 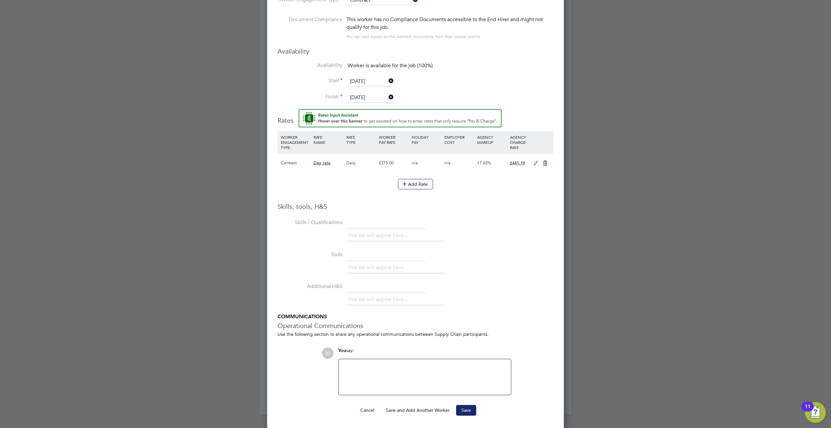 What do you see at coordinates (808, 411) in the screenshot?
I see `div: 11` at bounding box center [808, 411].